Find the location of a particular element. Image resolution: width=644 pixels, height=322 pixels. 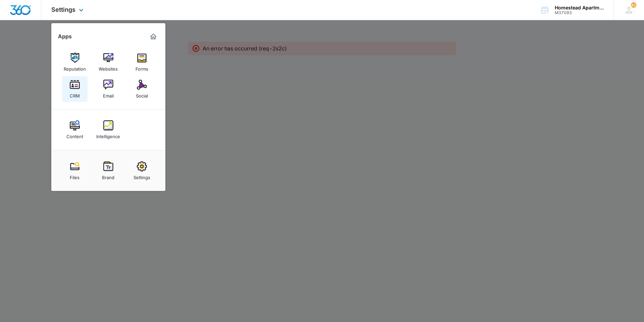

a: Intelligence is located at coordinates (108, 130).